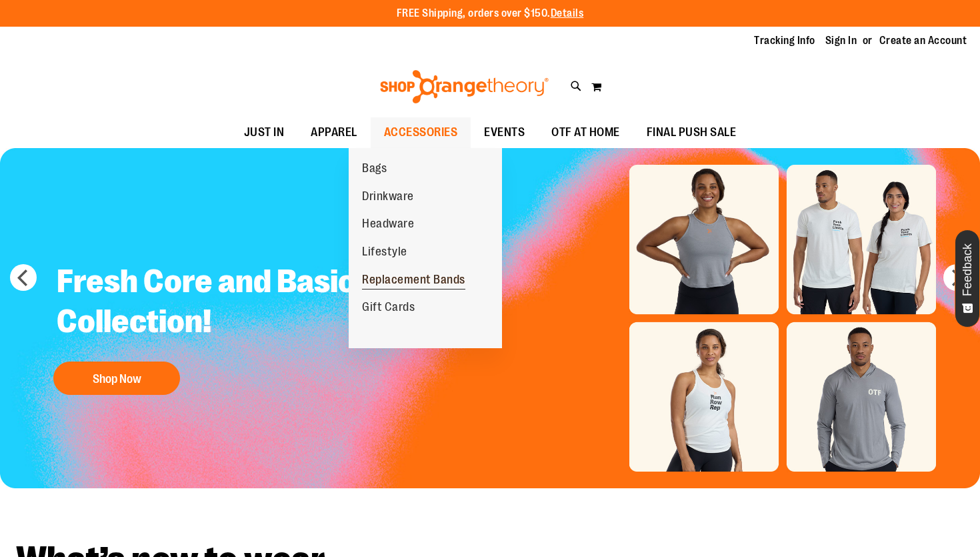  What do you see at coordinates (504, 132) in the screenshot?
I see `span: EVENTS` at bounding box center [504, 132].